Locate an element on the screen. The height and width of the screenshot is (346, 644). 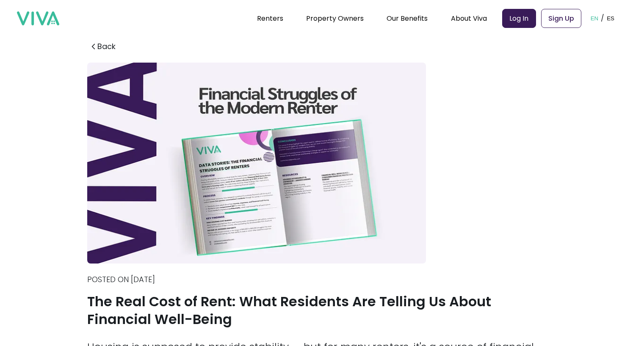
a: Log In is located at coordinates (519, 18).